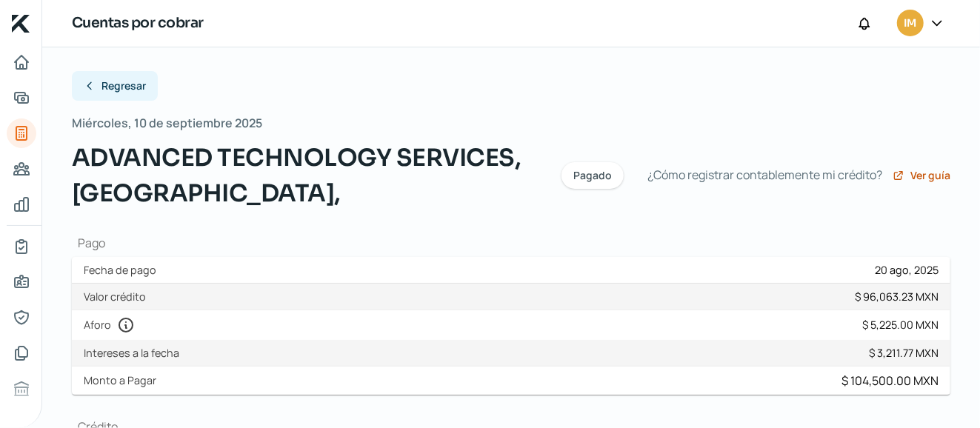 This screenshot has width=980, height=428. Describe the element at coordinates (921, 176) in the screenshot. I see `a: Ver guía` at that location.